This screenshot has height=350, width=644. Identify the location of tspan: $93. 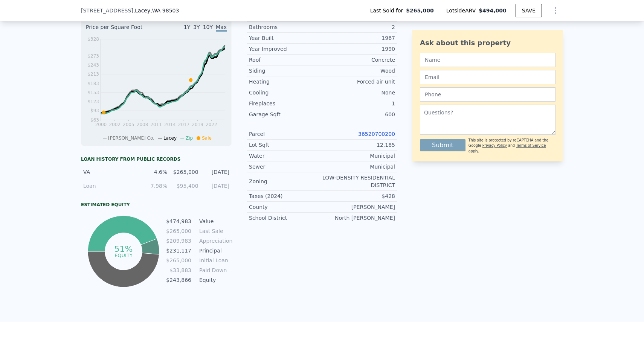
(95, 111).